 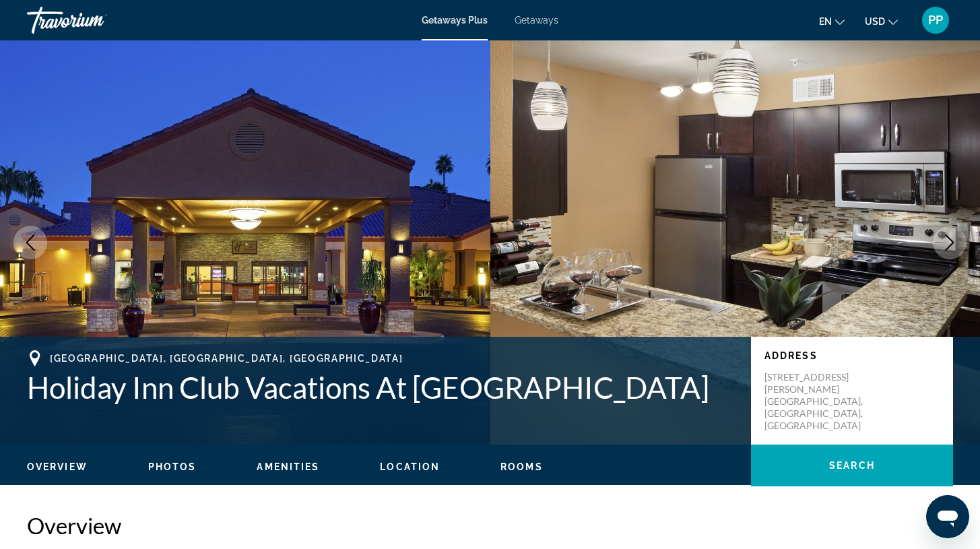 I want to click on span: Getaways, so click(x=536, y=20).